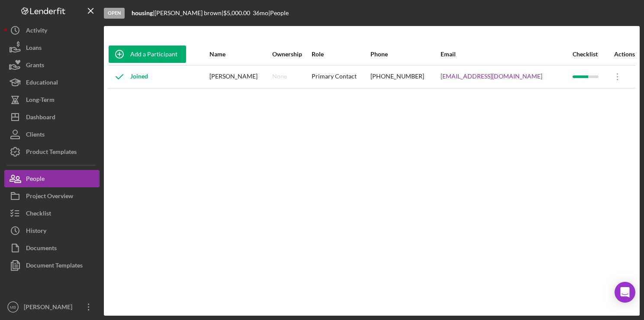  What do you see at coordinates (128, 77) in the screenshot?
I see `div: Joined` at bounding box center [128, 77].